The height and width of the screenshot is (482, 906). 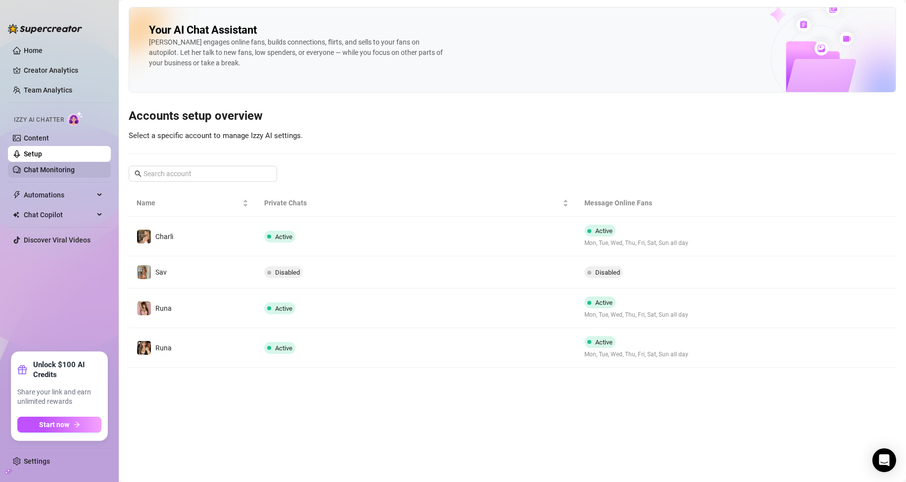 What do you see at coordinates (17, 195) in the screenshot?
I see `span: thunderbolt` at bounding box center [17, 195].